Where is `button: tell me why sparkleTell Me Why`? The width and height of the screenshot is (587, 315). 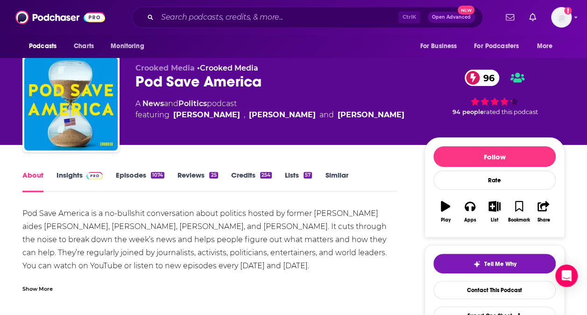 button: tell me why sparkleTell Me Why is located at coordinates (495, 263).